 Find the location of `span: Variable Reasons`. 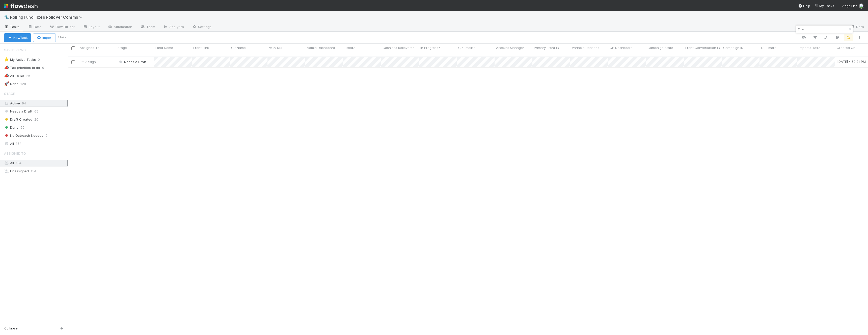

span: Variable Reasons is located at coordinates (585, 48).